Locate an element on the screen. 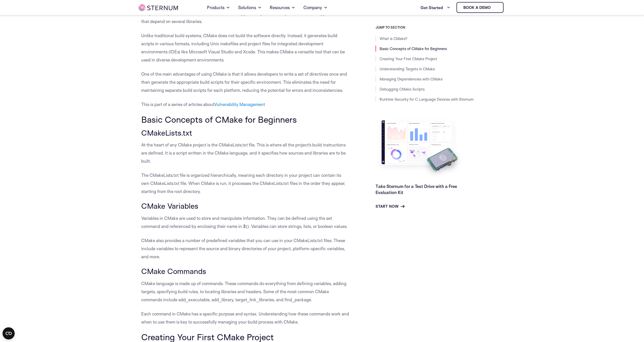 This screenshot has width=644, height=342. a: Company is located at coordinates (316, 7).